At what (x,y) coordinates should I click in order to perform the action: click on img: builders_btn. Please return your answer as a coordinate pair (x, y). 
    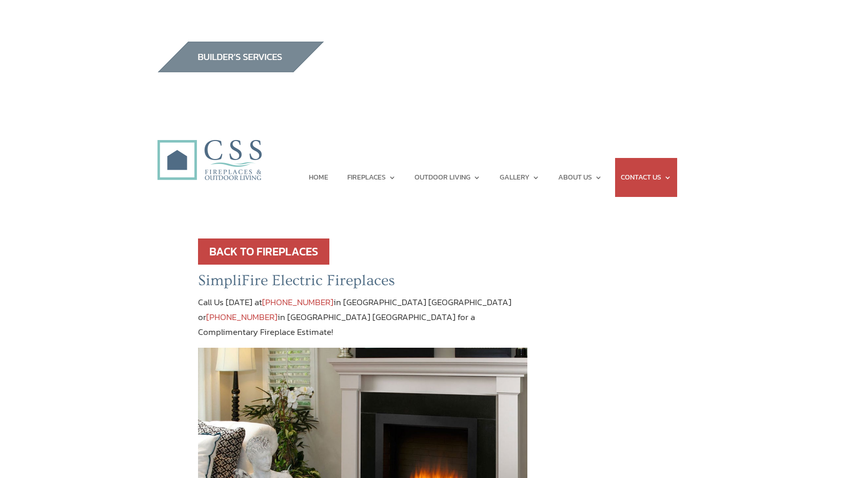
    Looking at the image, I should click on (240, 57).